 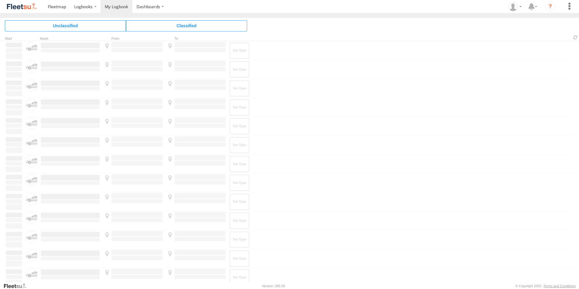 I want to click on a: Visit our Website, so click(x=17, y=286).